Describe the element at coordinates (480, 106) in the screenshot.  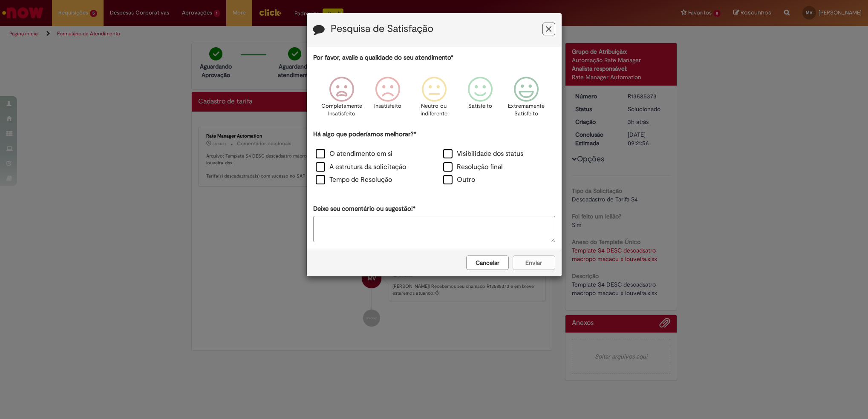
I see `p: Satisfeito` at that location.